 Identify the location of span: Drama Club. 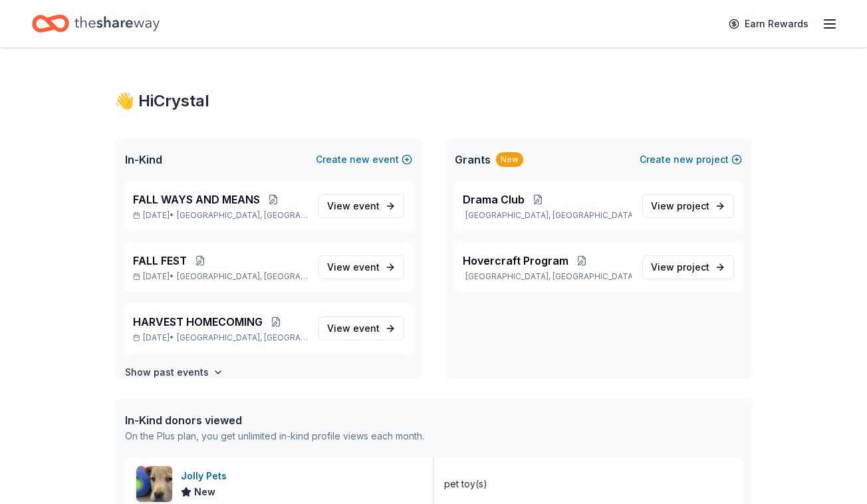
(493, 200).